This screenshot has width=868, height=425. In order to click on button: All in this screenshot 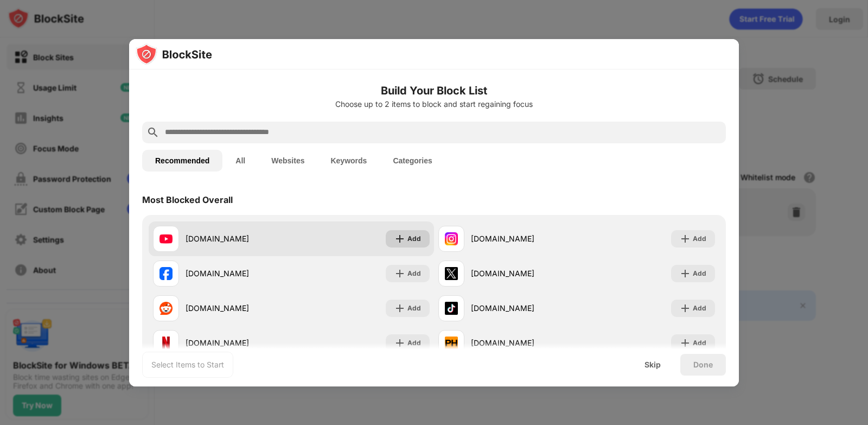, I will do `click(241, 160)`.